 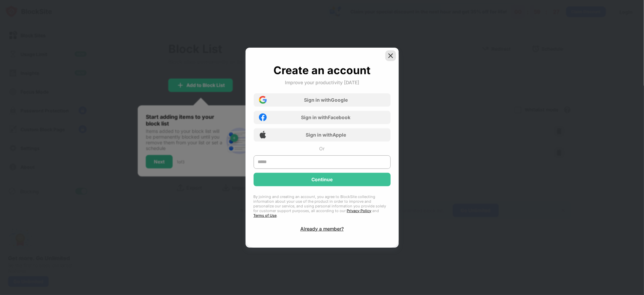 I want to click on img: google-icon.png, so click(x=263, y=100).